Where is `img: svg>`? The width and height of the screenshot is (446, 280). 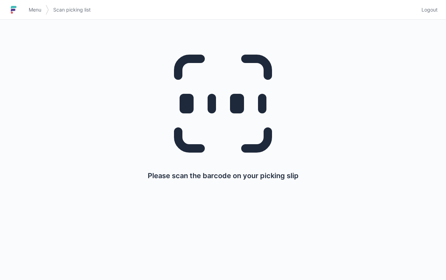
img: svg> is located at coordinates (47, 10).